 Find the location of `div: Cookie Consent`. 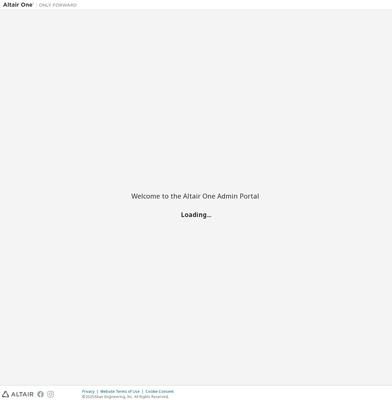

div: Cookie Consent is located at coordinates (161, 391).